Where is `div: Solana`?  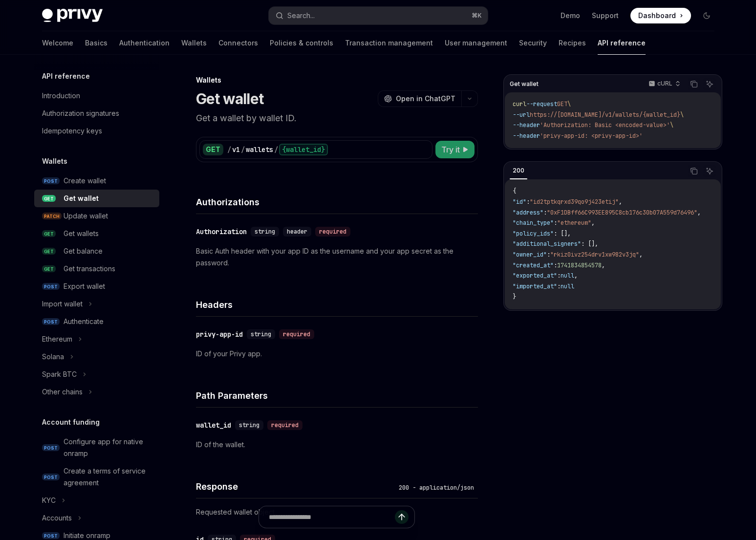
div: Solana is located at coordinates (53, 356).